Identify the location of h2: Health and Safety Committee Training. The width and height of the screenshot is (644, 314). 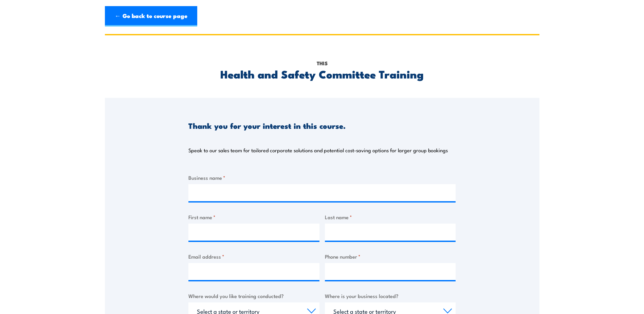
(322, 74).